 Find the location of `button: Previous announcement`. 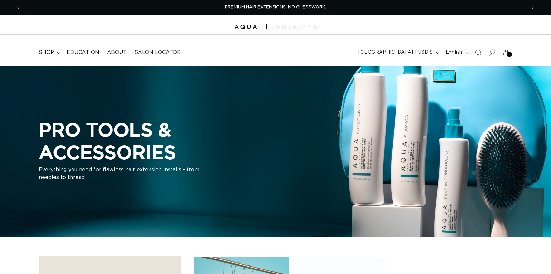

button: Previous announcement is located at coordinates (18, 8).